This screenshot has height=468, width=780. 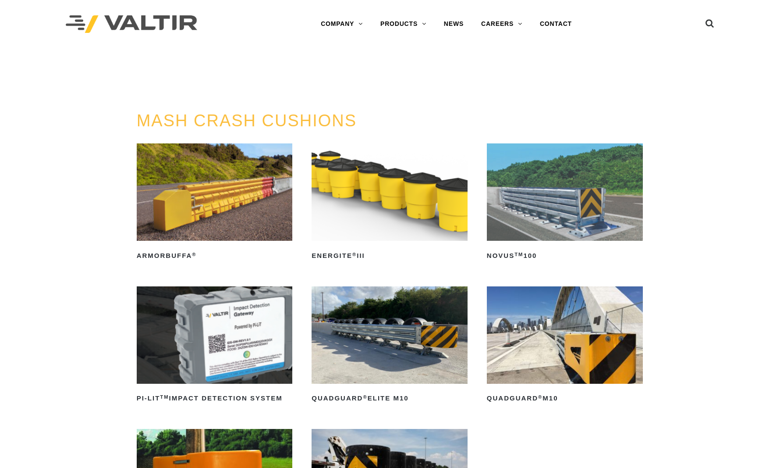 What do you see at coordinates (565, 398) in the screenshot?
I see `h2: QuadGuard M10` at bounding box center [565, 398].